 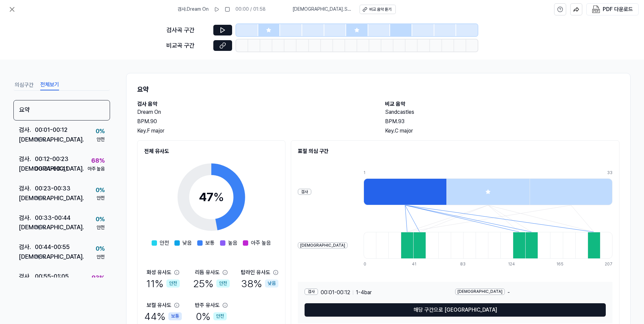 I want to click on div: 화성 유사도, so click(x=159, y=273).